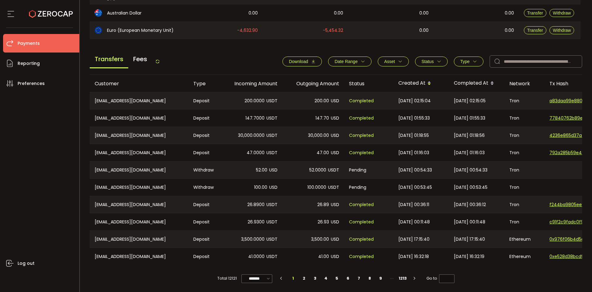 The height and width of the screenshot is (292, 592). I want to click on button: Type, so click(469, 61).